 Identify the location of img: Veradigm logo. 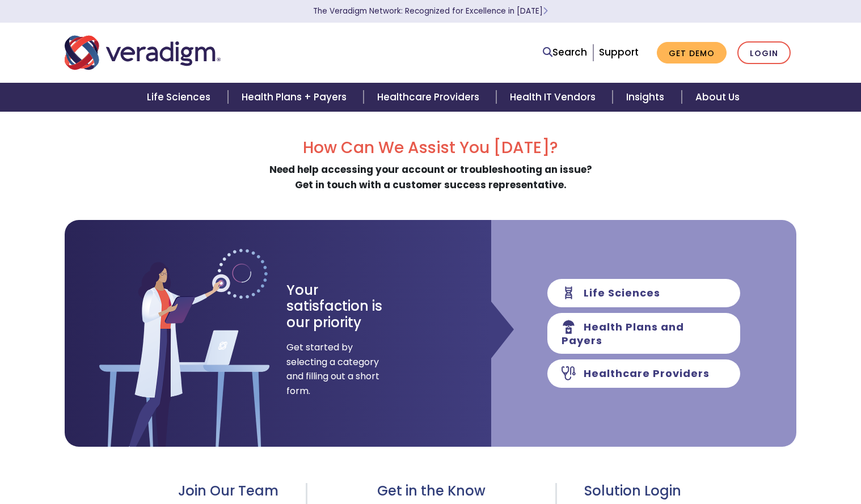
(142, 53).